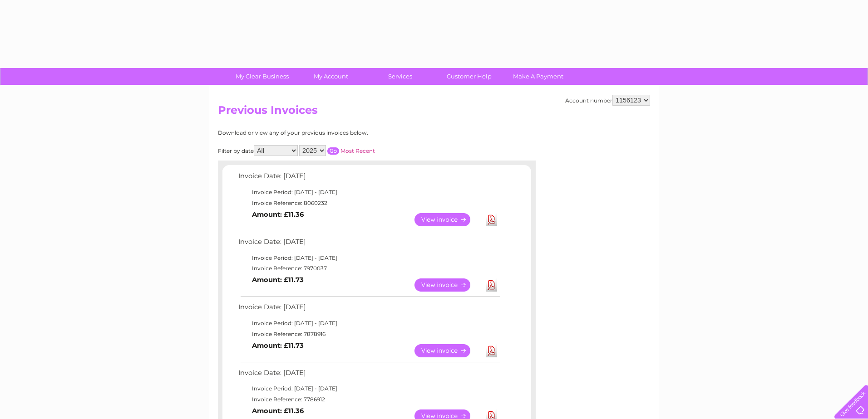  I want to click on a: Services, so click(400, 76).